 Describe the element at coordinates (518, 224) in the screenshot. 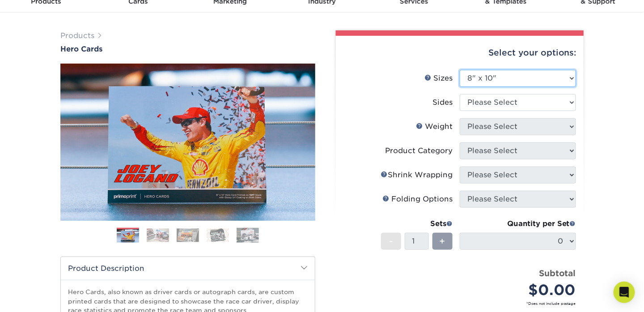

I see `div: Quantity per Set` at that location.